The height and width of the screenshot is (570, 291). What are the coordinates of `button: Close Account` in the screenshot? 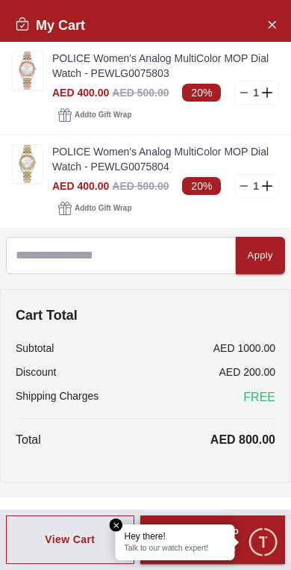 It's located at (272, 24).